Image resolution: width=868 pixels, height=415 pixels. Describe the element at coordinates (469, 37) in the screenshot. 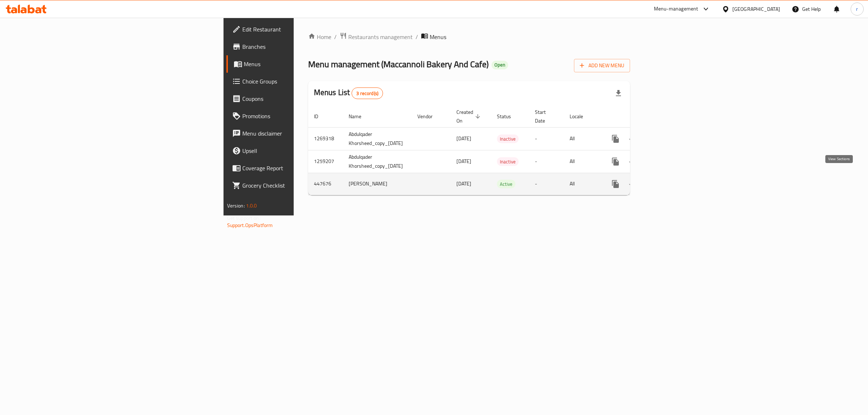

I see `nav: breadcrumb` at that location.